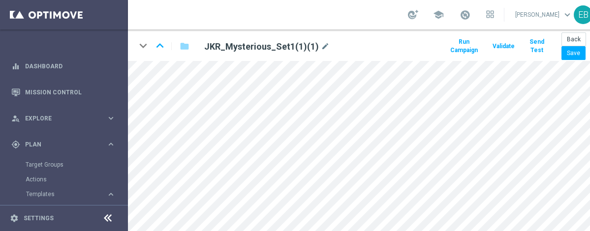 The image size is (590, 231). I want to click on span: Templates, so click(61, 195).